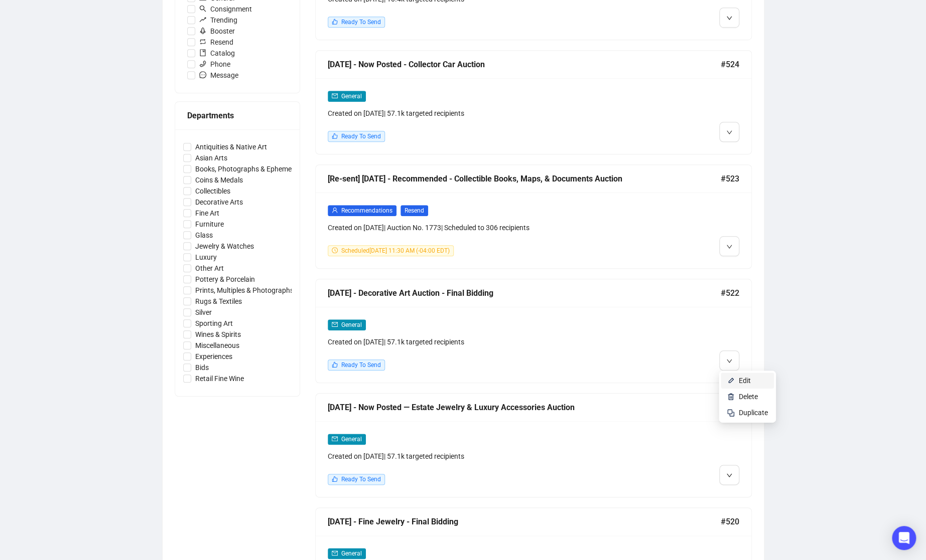  Describe the element at coordinates (204, 235) in the screenshot. I see `span: Glass` at that location.